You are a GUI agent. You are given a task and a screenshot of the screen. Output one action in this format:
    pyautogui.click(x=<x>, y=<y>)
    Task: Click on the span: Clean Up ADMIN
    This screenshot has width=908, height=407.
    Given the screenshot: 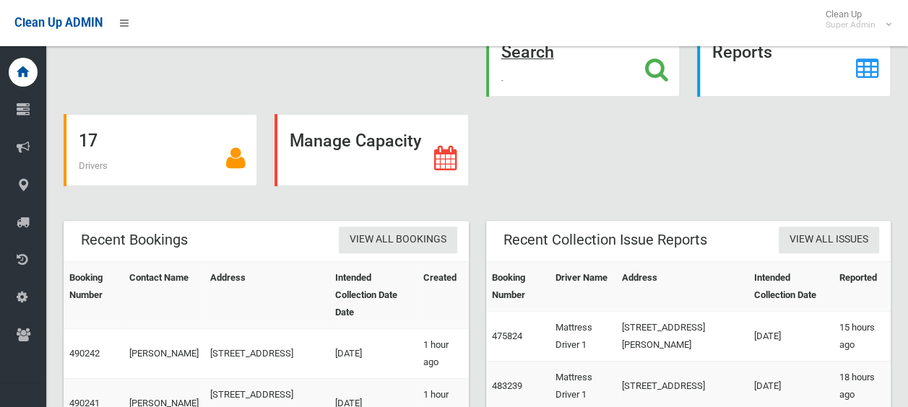 What is the action you would take?
    pyautogui.click(x=59, y=22)
    